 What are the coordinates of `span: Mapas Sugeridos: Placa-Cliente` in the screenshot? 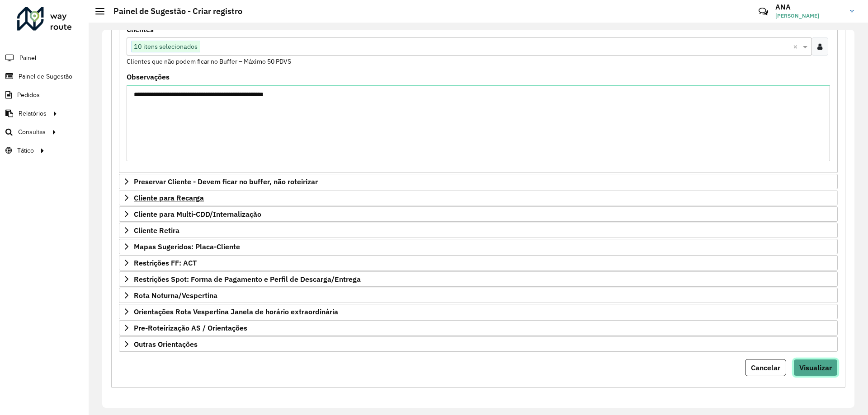 It's located at (187, 247).